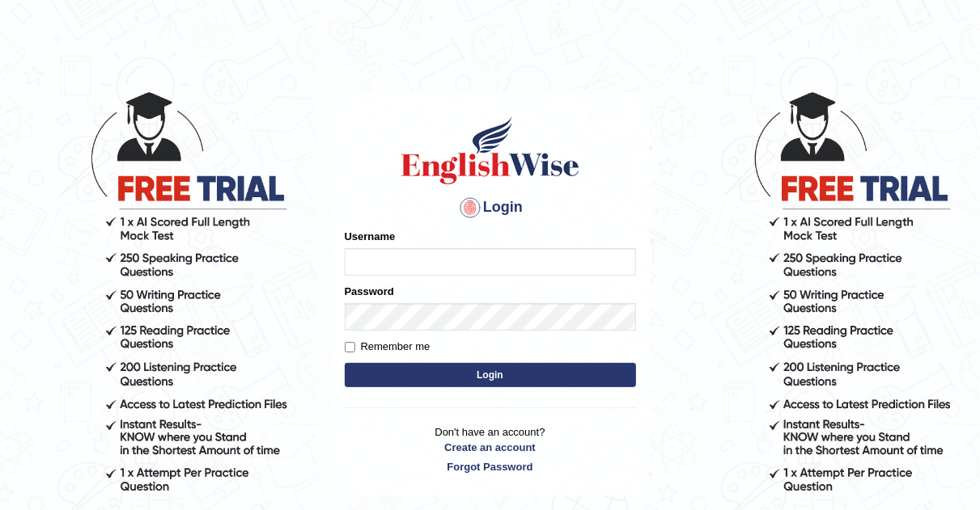 The height and width of the screenshot is (510, 980). Describe the element at coordinates (490, 447) in the screenshot. I see `a: Create an account` at that location.